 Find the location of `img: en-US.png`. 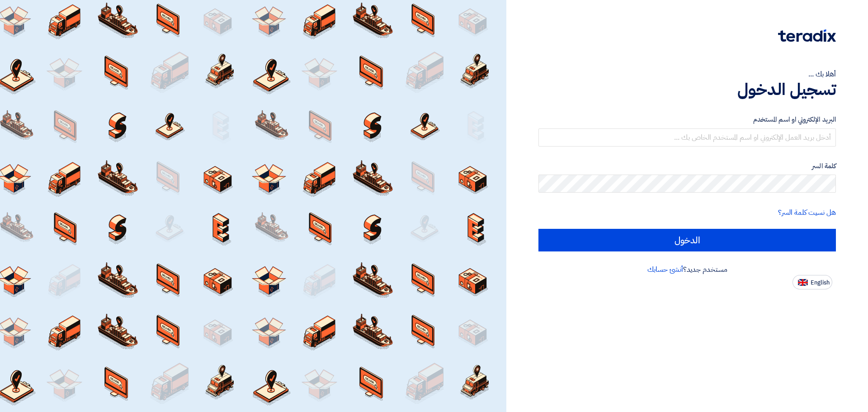

img: en-US.png is located at coordinates (803, 282).